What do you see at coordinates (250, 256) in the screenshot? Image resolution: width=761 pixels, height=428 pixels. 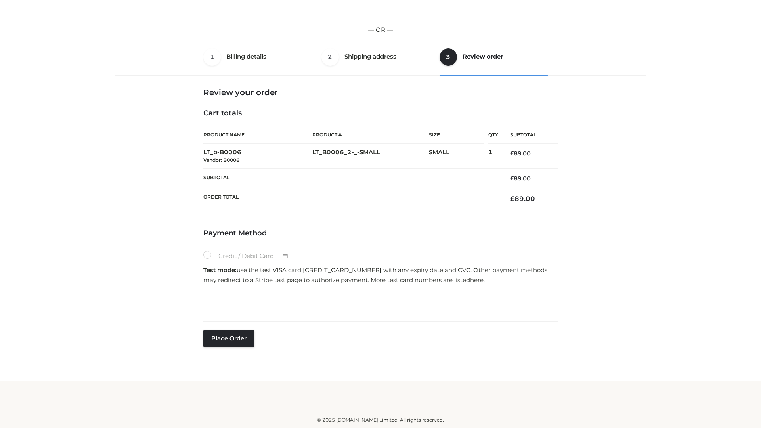 I see `label: Credit / Debit Card` at bounding box center [250, 256].